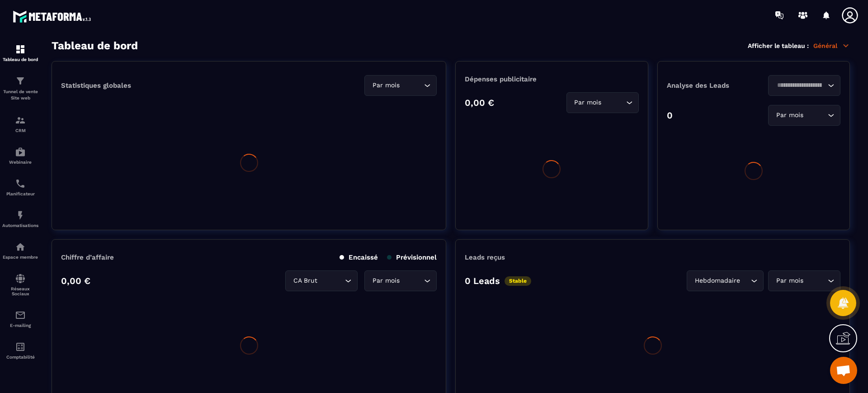 This screenshot has height=393, width=868. I want to click on p: Planificateur, so click(20, 194).